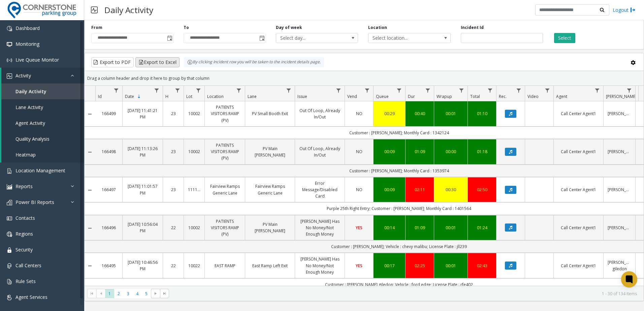  Describe the element at coordinates (173, 266) in the screenshot. I see `a: 22` at that location.